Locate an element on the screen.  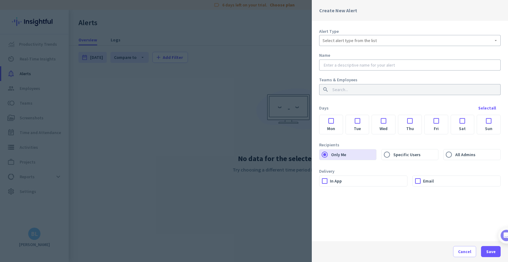
label: Fri is located at coordinates (436, 128).